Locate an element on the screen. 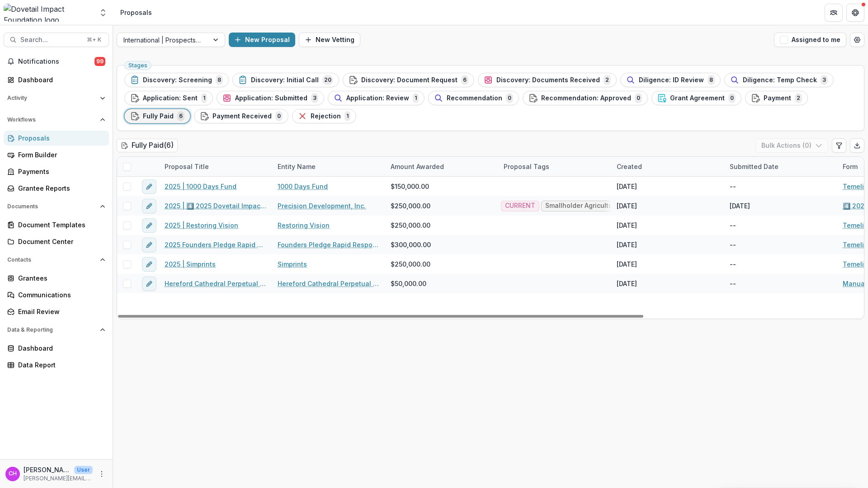 This screenshot has width=868, height=488. button: Fully Paid6 is located at coordinates (157, 116).